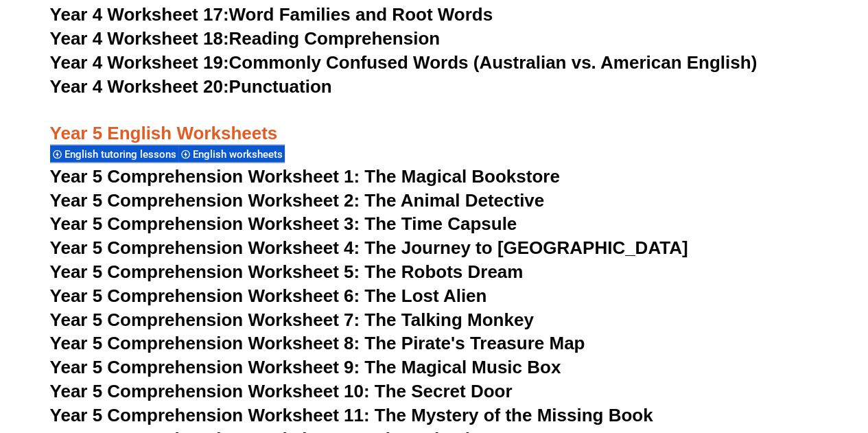 The height and width of the screenshot is (433, 868). Describe the element at coordinates (191, 86) in the screenshot. I see `a: Year 4 Worksheet 20:Punctuation` at that location.